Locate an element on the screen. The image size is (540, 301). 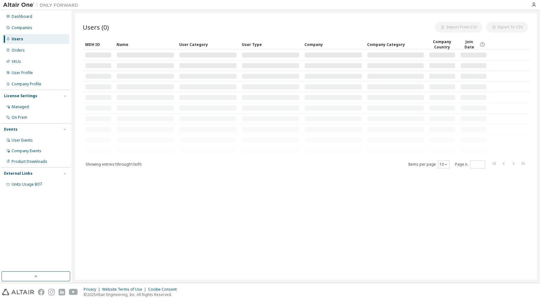
img: altair_logo.svg is located at coordinates (18, 292).